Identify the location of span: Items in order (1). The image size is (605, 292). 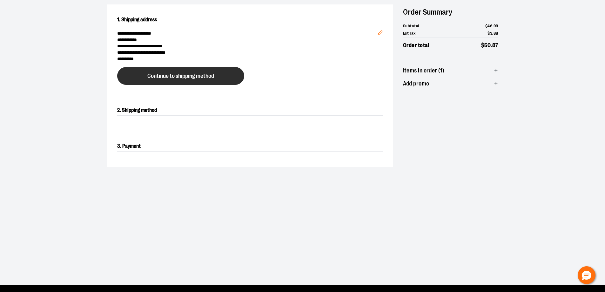
(424, 71).